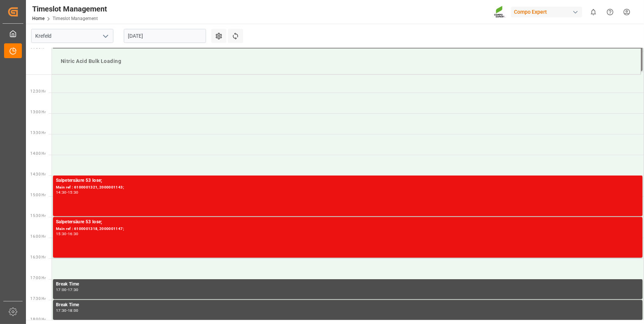 This screenshot has height=324, width=644. Describe the element at coordinates (38, 195) in the screenshot. I see `span: 15:00 Hr` at that location.